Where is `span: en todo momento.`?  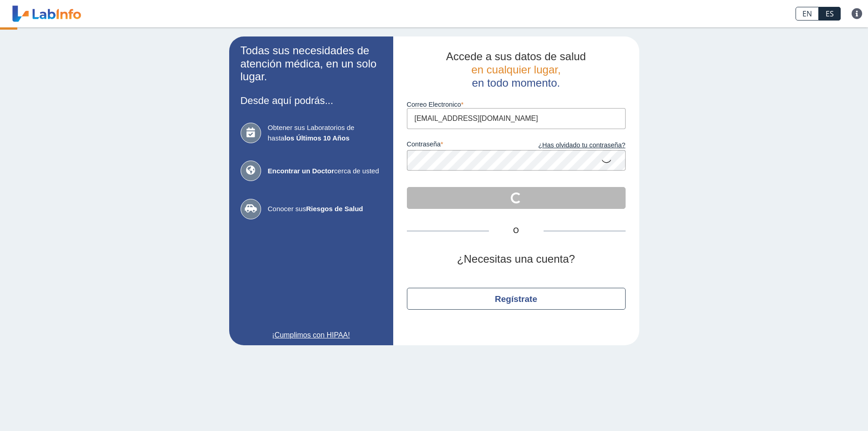
span: en todo momento. is located at coordinates (516, 82).